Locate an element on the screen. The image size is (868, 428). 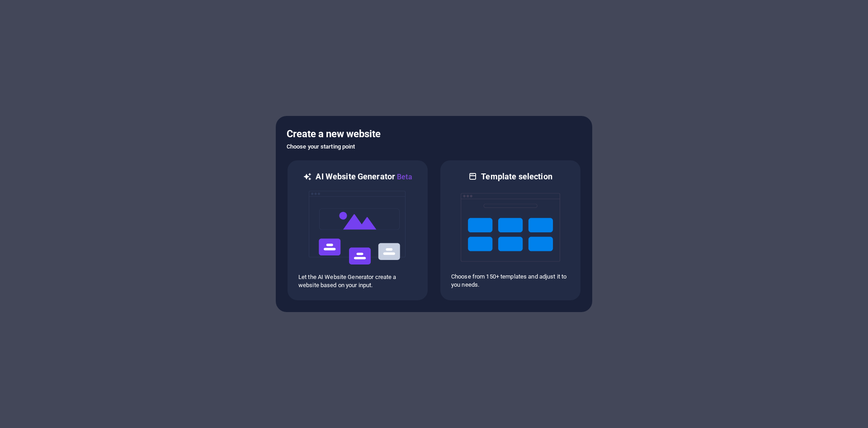
span: Beta is located at coordinates (404, 177).